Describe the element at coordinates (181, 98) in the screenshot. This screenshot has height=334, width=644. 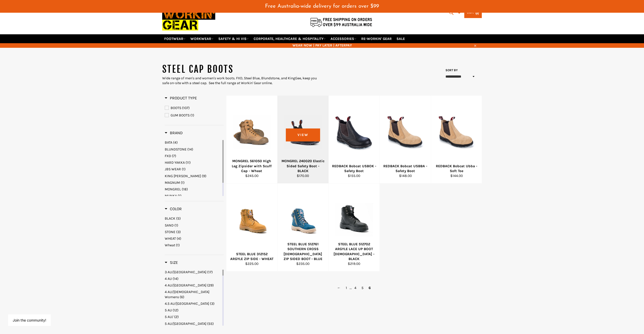
I see `h3: Product Type` at that location.